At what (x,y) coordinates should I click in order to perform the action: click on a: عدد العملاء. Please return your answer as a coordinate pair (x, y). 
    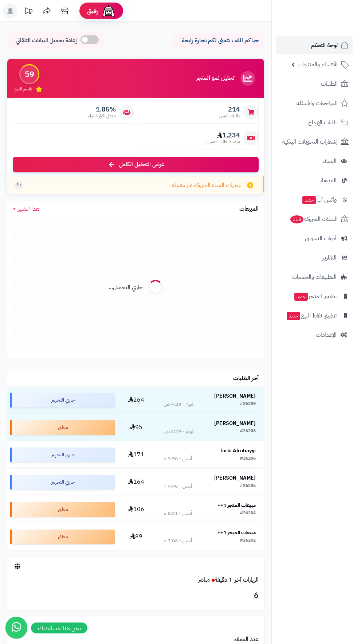
    Looking at the image, I should click on (246, 639).